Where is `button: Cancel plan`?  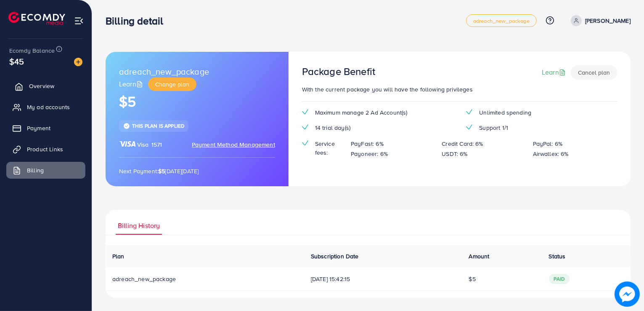
button: Cancel plan is located at coordinates (594, 72).